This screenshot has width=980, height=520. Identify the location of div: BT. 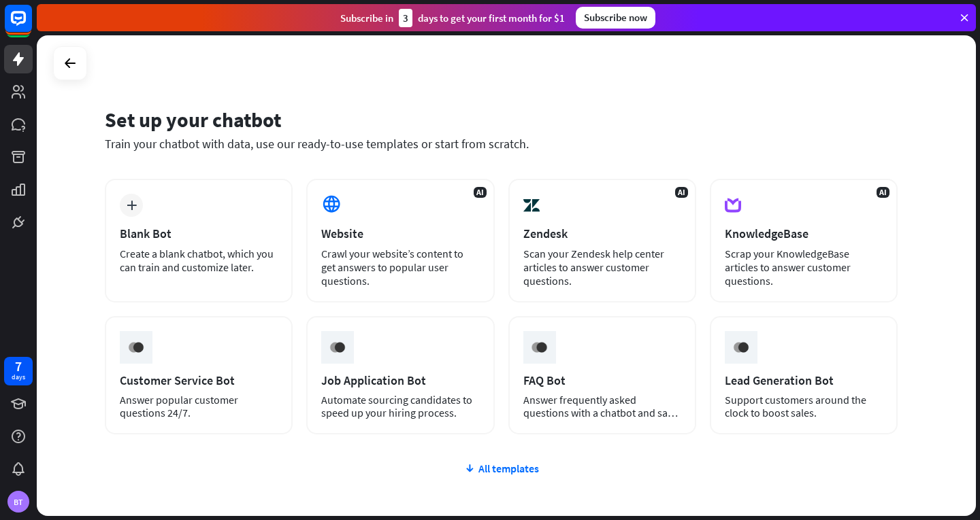
(18, 502).